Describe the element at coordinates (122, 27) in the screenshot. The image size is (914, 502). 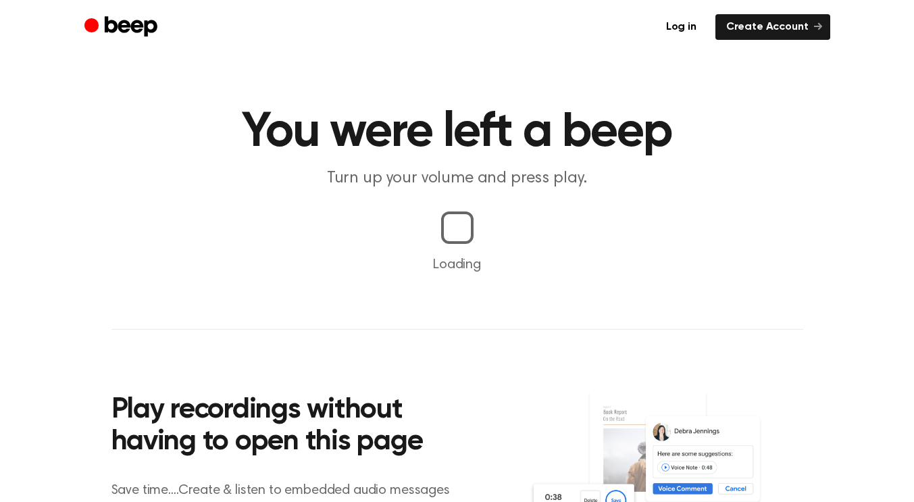
I see `a: Beep` at that location.